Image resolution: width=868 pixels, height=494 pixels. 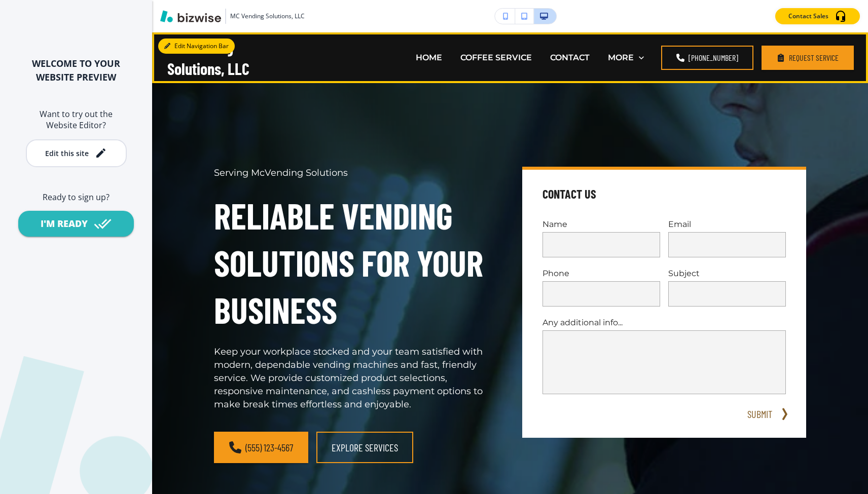 What do you see at coordinates (429, 58) in the screenshot?
I see `p: HOME` at bounding box center [429, 58].